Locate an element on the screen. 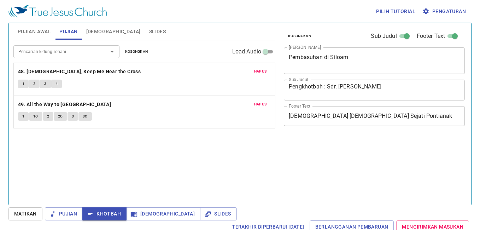  button: Open is located at coordinates (112, 52).